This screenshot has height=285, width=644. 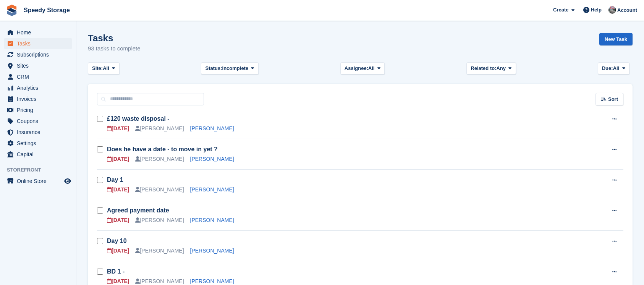 I want to click on span: Coupons, so click(x=40, y=121).